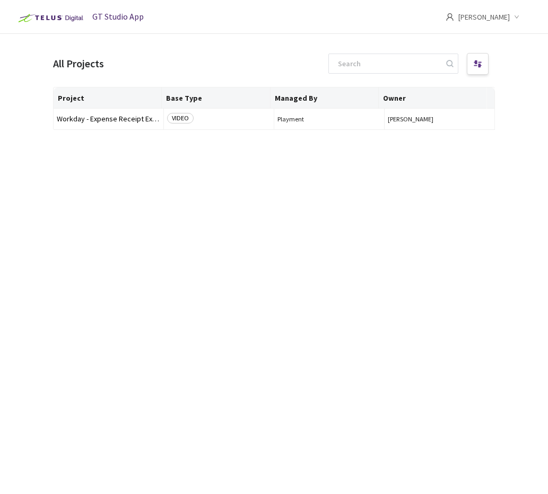 The image size is (548, 494). I want to click on span: down, so click(517, 17).